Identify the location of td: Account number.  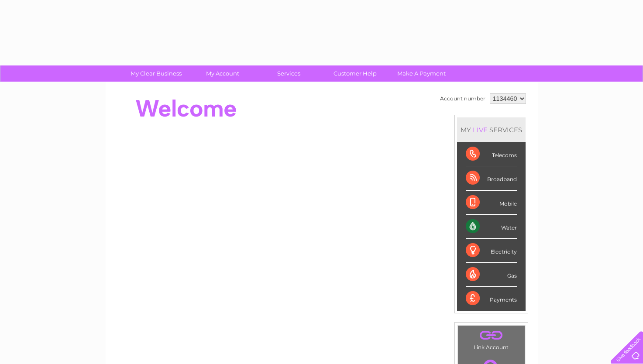
(462, 99).